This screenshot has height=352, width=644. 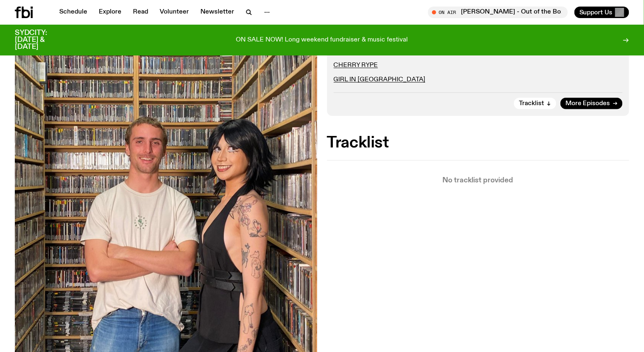 What do you see at coordinates (478, 143) in the screenshot?
I see `h2: Tracklist` at bounding box center [478, 143].